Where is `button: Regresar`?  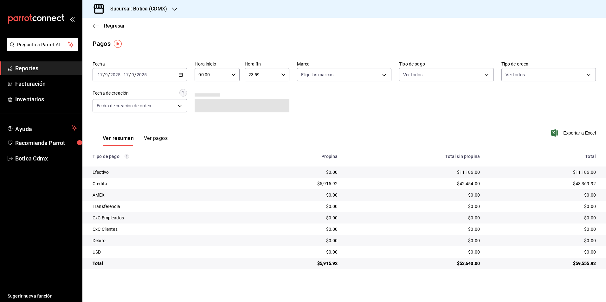
button: Regresar is located at coordinates (109, 26).